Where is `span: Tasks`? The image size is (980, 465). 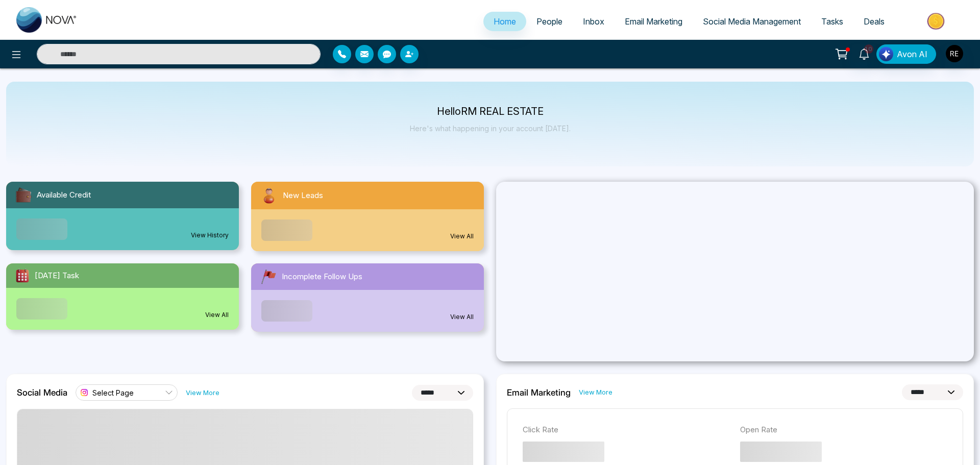
span: Tasks is located at coordinates (831, 21).